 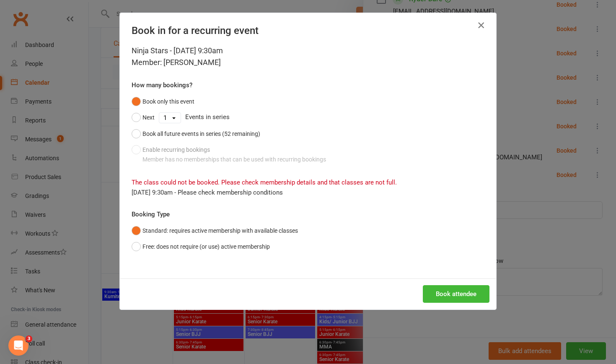 What do you see at coordinates (143, 117) in the screenshot?
I see `button: Next` at bounding box center [143, 117].